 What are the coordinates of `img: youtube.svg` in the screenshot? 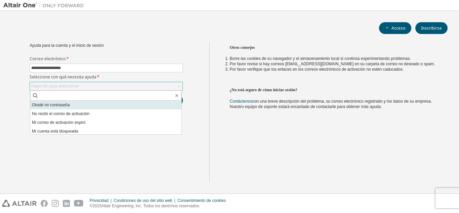 It's located at (79, 203).